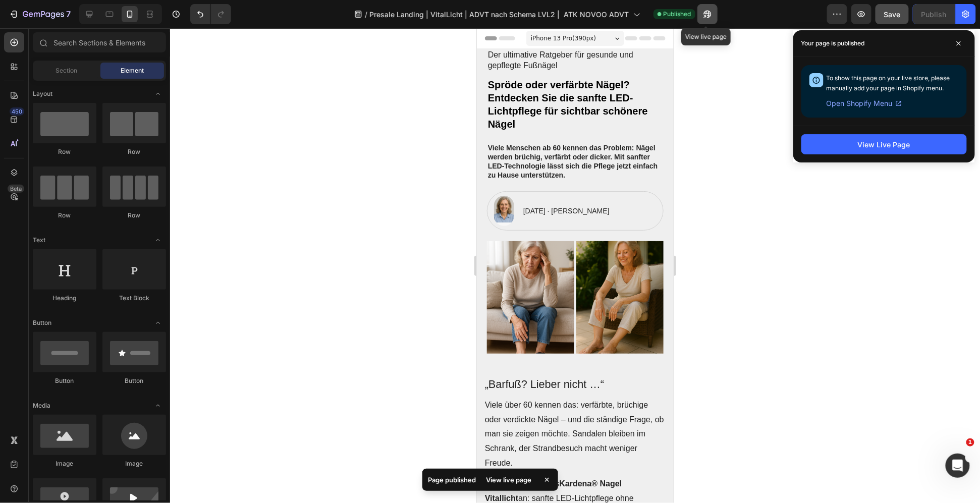 The width and height of the screenshot is (980, 503). I want to click on div: Beta, so click(15, 188).